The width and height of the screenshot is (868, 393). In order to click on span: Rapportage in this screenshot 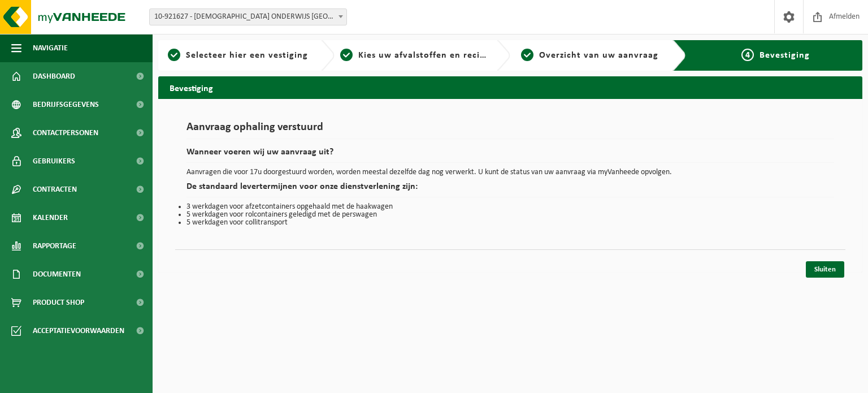, I will do `click(54, 246)`.